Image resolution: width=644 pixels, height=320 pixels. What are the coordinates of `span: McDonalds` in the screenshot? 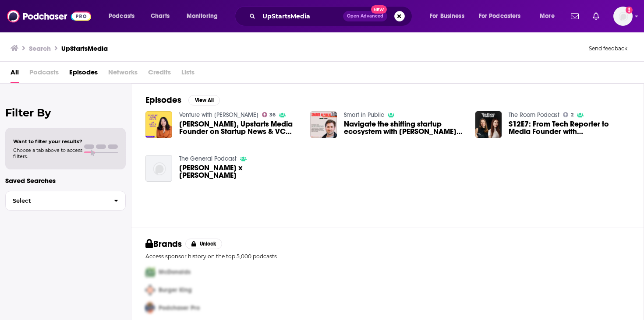 It's located at (174, 272).